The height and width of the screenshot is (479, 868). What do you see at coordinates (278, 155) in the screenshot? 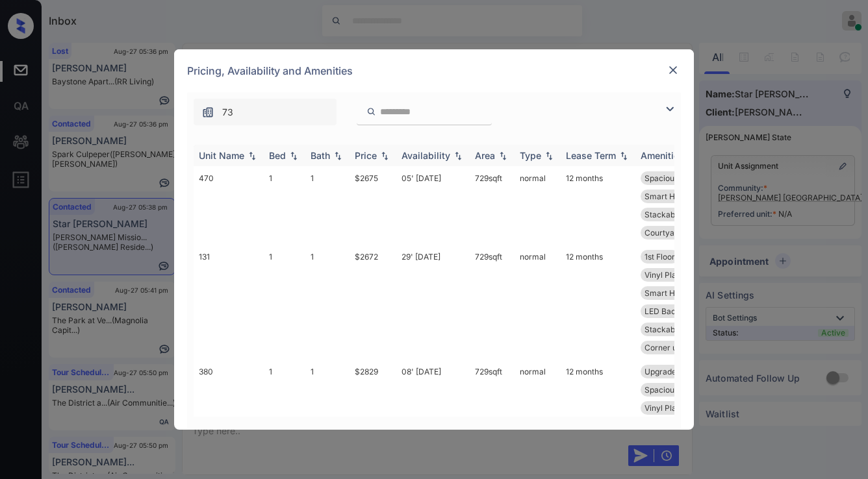
I see `div: Bed` at bounding box center [278, 155].